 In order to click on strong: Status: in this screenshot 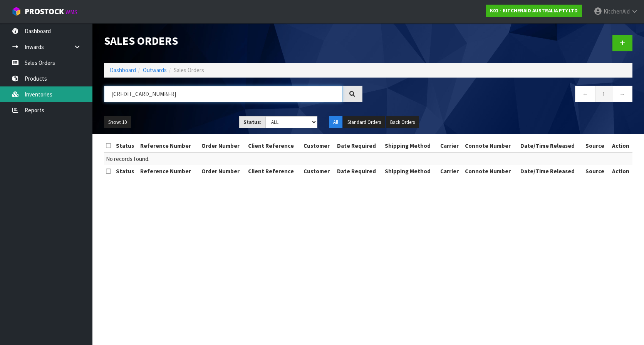, I will do `click(252, 122)`.